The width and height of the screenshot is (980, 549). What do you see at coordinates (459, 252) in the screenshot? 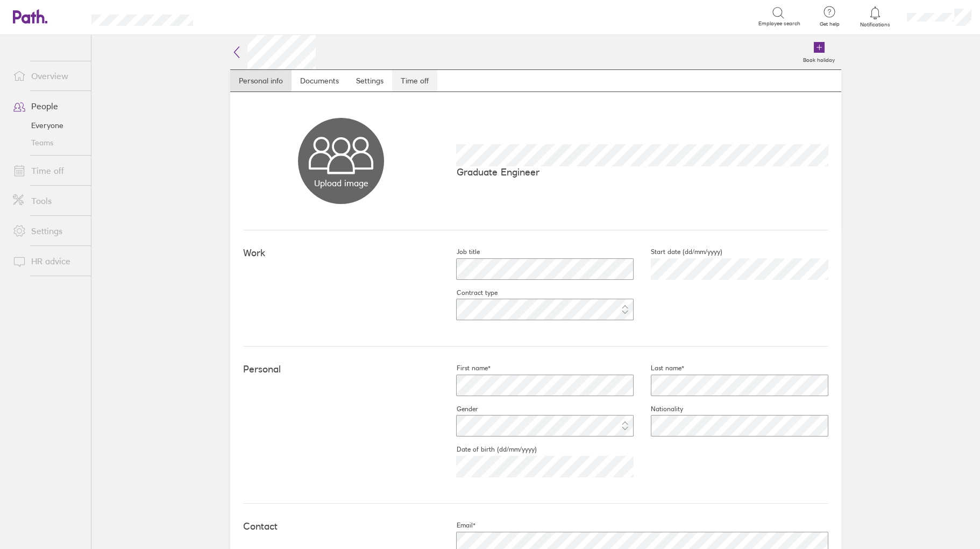
I see `label: Job title` at bounding box center [459, 252].